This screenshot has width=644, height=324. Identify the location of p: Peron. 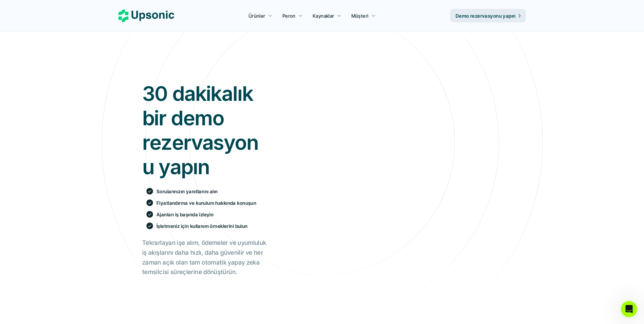
(289, 16).